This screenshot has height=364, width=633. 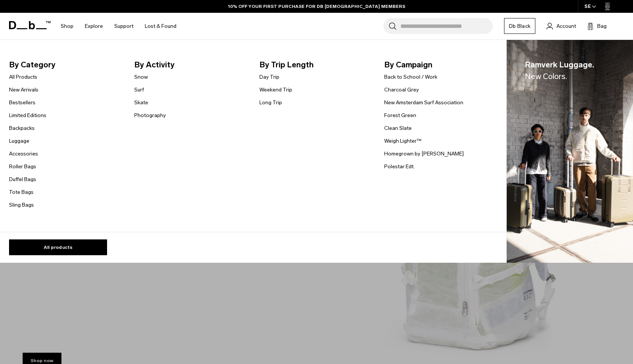 What do you see at coordinates (21, 192) in the screenshot?
I see `a: Tote Bags` at bounding box center [21, 192].